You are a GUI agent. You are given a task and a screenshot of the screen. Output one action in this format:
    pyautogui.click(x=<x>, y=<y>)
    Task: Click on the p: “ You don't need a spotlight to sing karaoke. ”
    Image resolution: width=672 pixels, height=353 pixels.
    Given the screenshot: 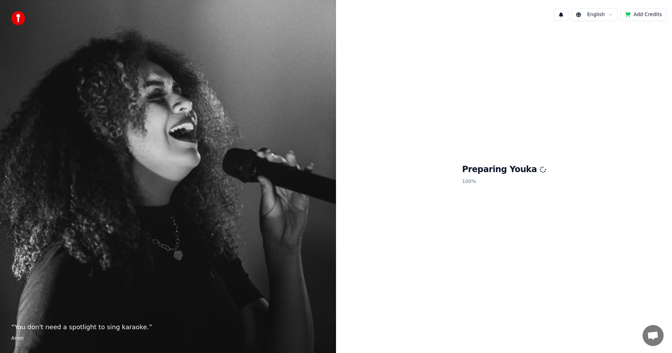 What is the action you would take?
    pyautogui.click(x=168, y=327)
    